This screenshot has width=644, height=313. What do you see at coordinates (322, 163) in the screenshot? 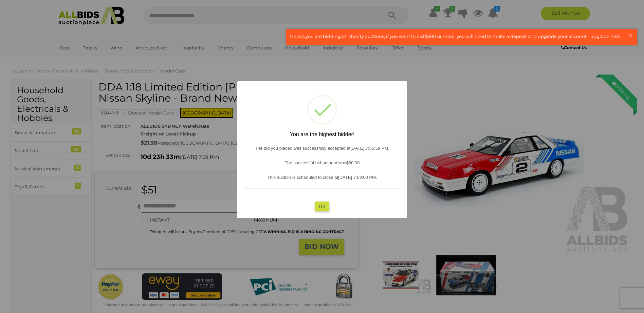
I see `p: The successful bid amount was` at bounding box center [322, 163].